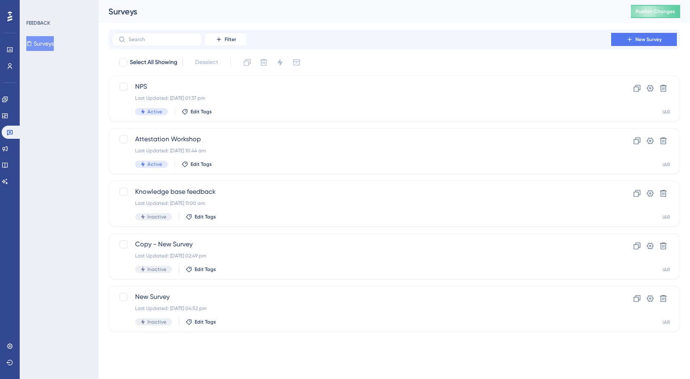 Image resolution: width=690 pixels, height=379 pixels. I want to click on span: Filter, so click(230, 39).